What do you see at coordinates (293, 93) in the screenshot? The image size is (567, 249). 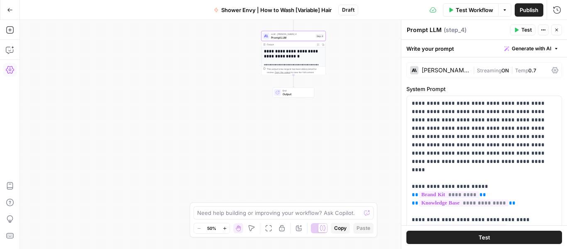 I see `div: EndOutput` at bounding box center [293, 93].